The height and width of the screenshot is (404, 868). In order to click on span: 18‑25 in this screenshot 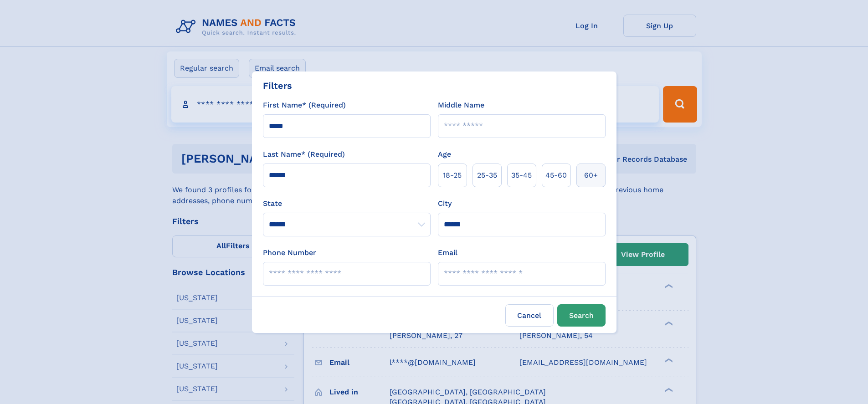, I will do `click(452, 175)`.